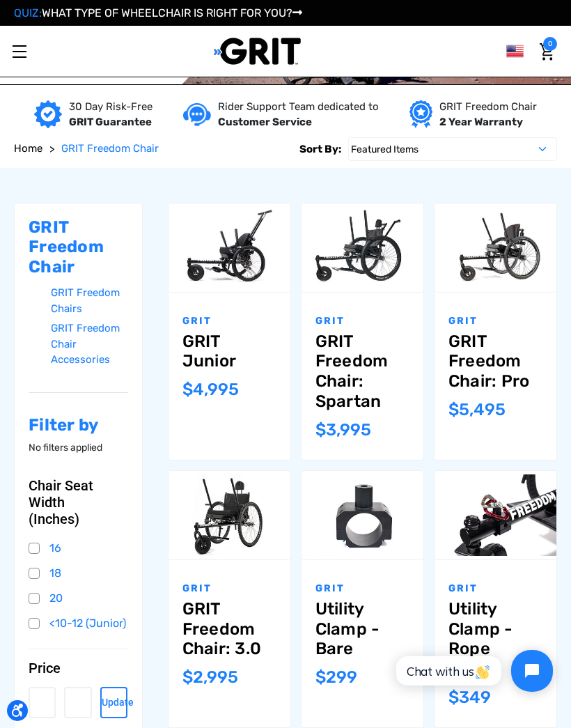 This screenshot has width=571, height=728. What do you see at coordinates (159, 12) in the screenshot?
I see `a: QUIZ:WHAT TYPE OF WHEELCHAIR IS RIGHT FOR YOU?` at bounding box center [159, 12].